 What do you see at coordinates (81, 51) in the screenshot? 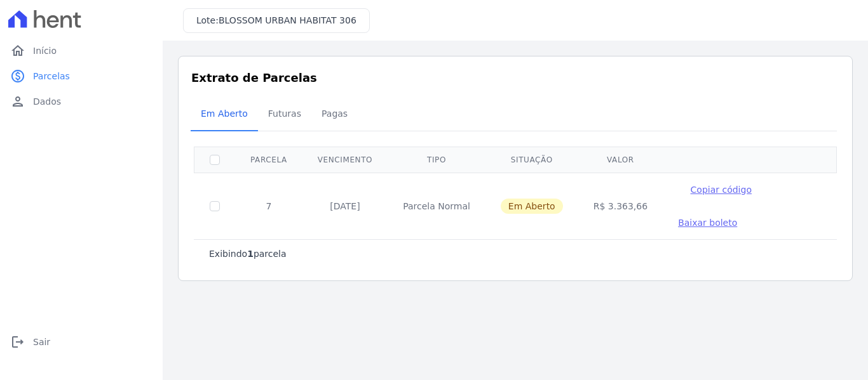
I see `a: homeInício` at bounding box center [81, 51].